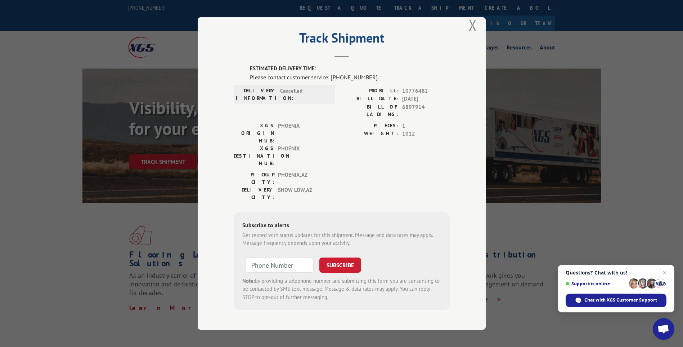  Describe the element at coordinates (370, 91) in the screenshot. I see `label: PROBILL:` at that location.